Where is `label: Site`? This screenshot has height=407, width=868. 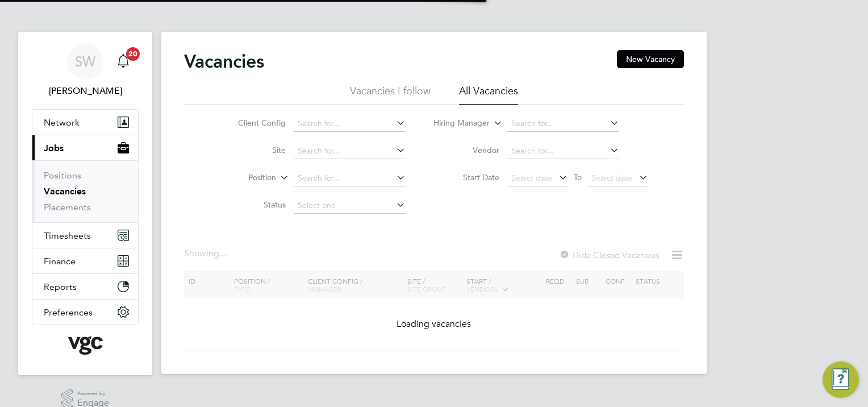
label: Site is located at coordinates (253, 150).